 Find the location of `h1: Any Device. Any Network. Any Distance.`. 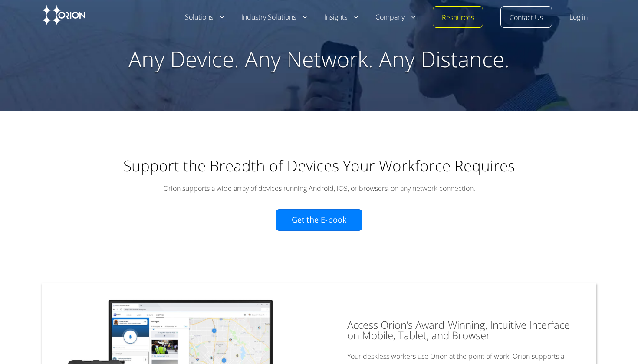

h1: Any Device. Any Network. Any Distance. is located at coordinates (319, 59).